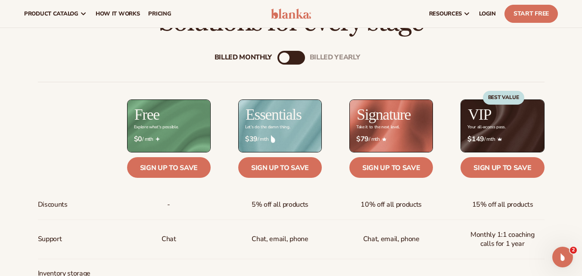 This screenshot has width=582, height=276. What do you see at coordinates (244, 57) in the screenshot?
I see `div: Billed Monthly` at bounding box center [244, 57].